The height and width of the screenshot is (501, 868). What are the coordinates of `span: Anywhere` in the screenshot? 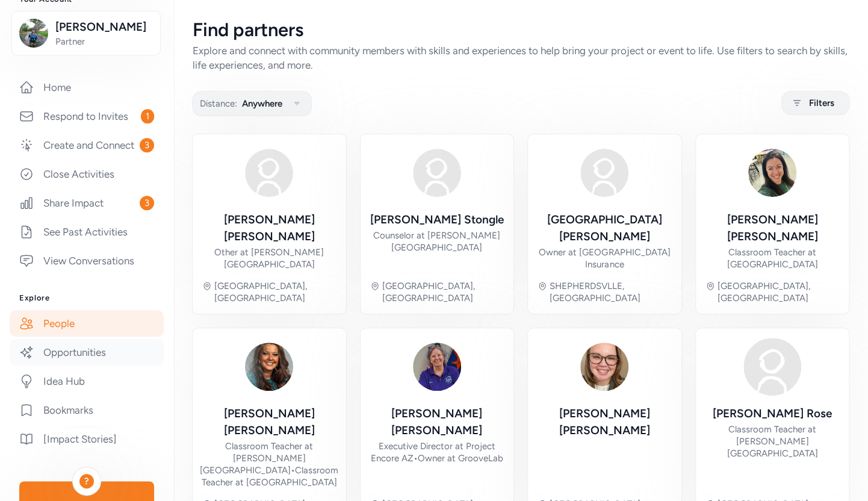 It's located at (262, 104).